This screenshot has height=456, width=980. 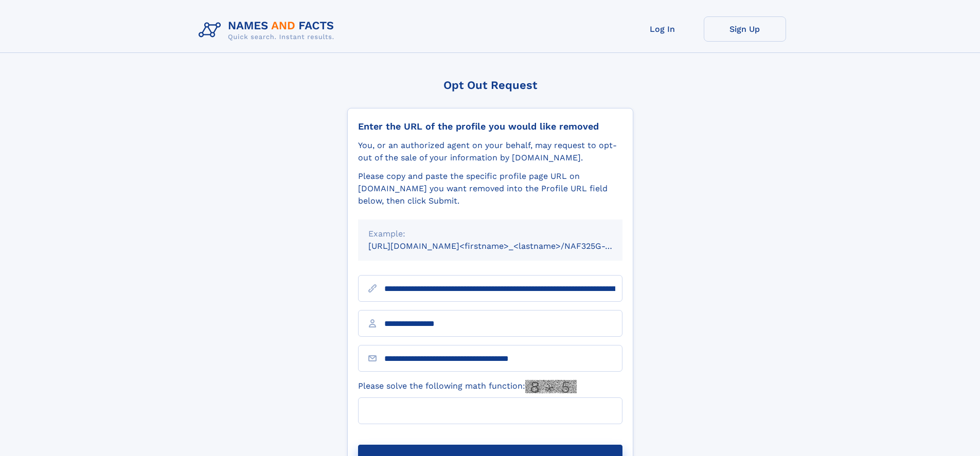 I want to click on a: Log In, so click(x=662, y=28).